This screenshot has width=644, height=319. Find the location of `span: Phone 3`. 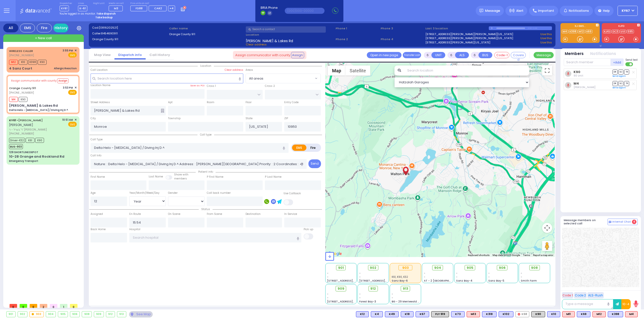

span: Phone 3 is located at coordinates (402, 29).